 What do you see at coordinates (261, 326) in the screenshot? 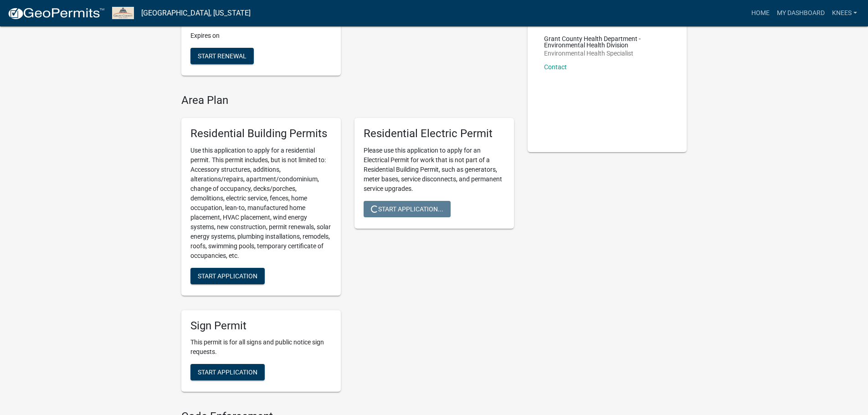
I see `h5: Sign Permit` at bounding box center [261, 326].